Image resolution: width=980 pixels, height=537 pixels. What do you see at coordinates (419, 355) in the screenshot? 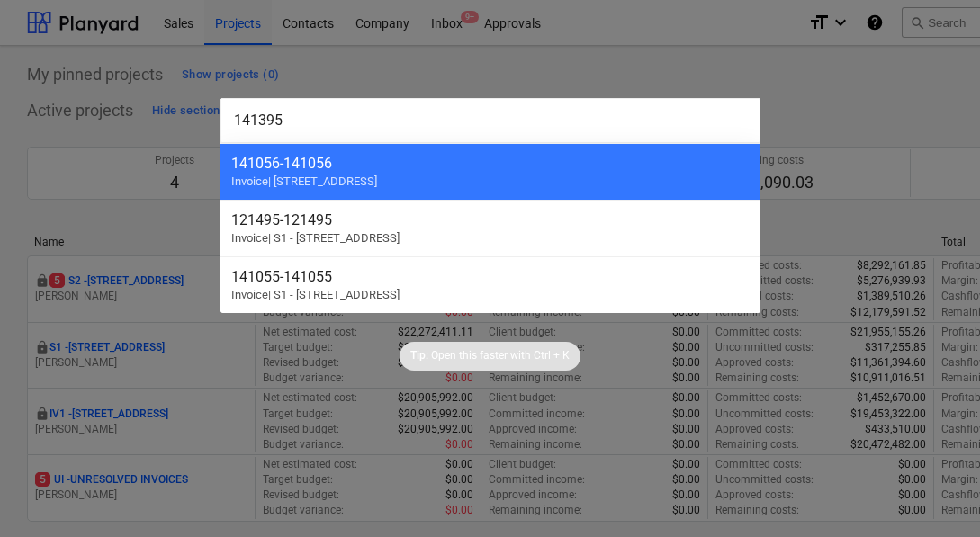
I see `p: Tip:` at bounding box center [419, 355].